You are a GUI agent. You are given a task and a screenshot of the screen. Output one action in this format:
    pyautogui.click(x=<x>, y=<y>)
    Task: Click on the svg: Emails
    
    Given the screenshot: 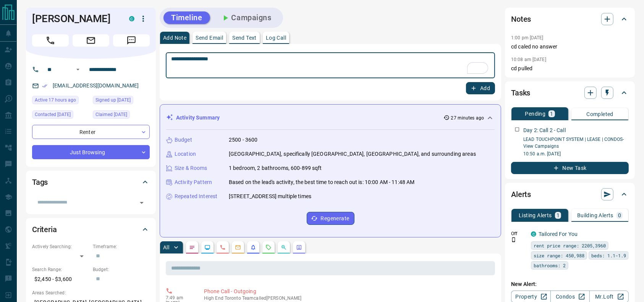 What is the action you would take?
    pyautogui.click(x=238, y=248)
    